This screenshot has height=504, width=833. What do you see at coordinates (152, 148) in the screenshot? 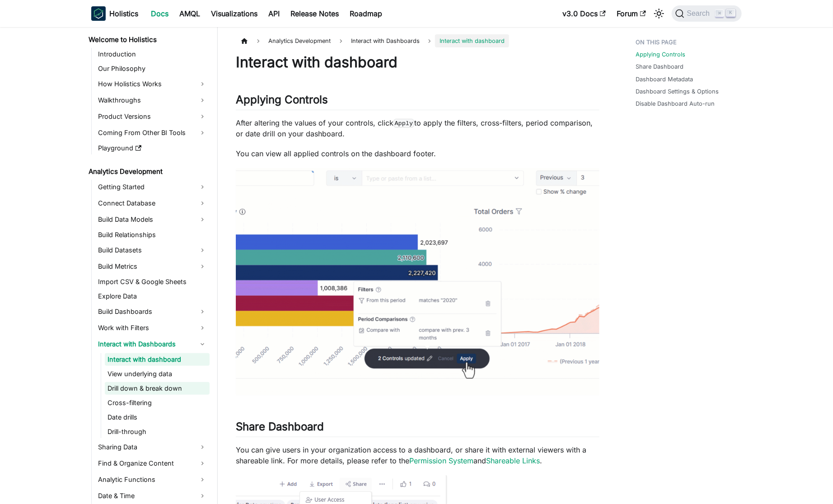
I see `a: Playground` at bounding box center [152, 148].